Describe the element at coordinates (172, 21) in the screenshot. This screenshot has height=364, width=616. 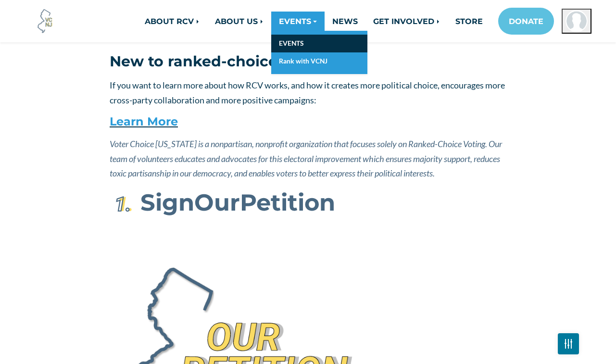
I see `a: ABOUT RCV` at that location.